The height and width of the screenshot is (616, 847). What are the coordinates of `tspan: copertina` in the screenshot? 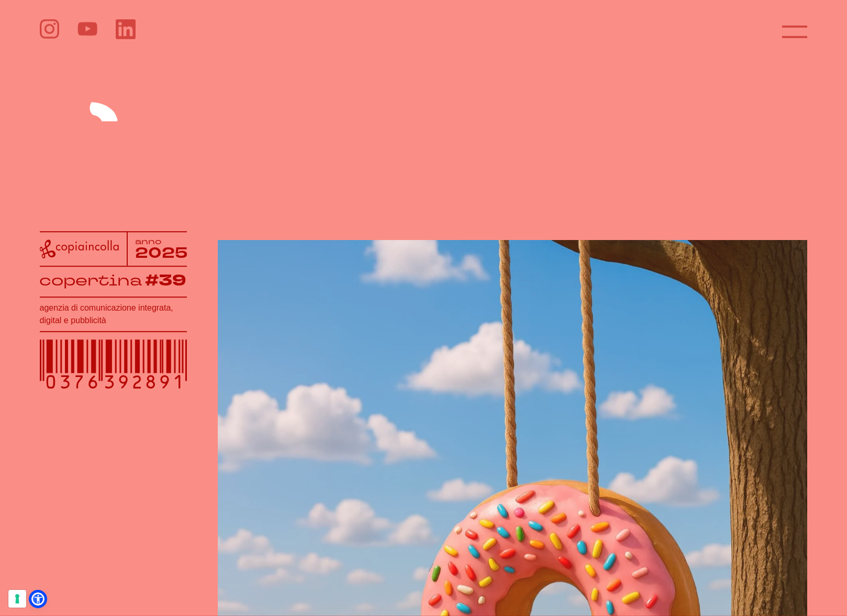 It's located at (90, 281).